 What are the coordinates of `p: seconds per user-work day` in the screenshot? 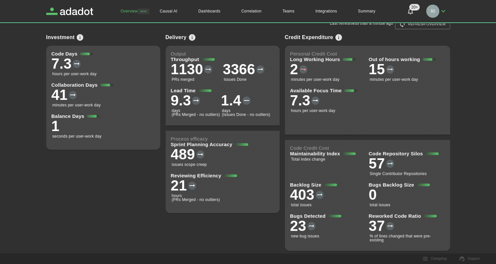 It's located at (77, 136).